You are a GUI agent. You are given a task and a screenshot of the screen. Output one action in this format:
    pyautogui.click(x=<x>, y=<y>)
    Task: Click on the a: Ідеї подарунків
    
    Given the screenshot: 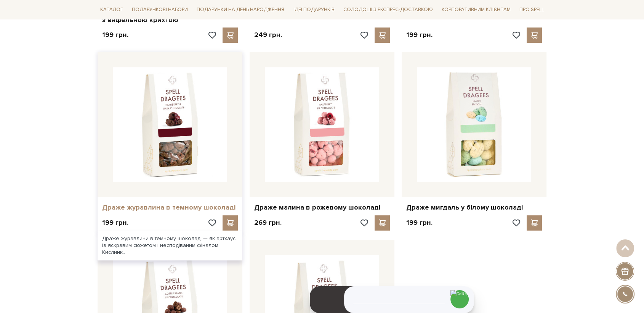 What is the action you would take?
    pyautogui.click(x=313, y=10)
    